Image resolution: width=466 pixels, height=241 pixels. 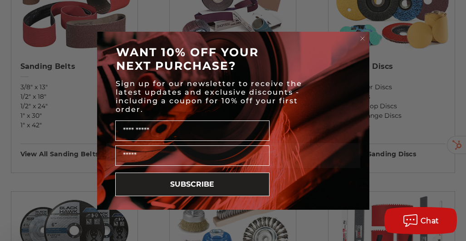 I want to click on span: Sign up for our newsletter to receive the latest updates and exclusive discounts - including a co..., so click(x=209, y=97).